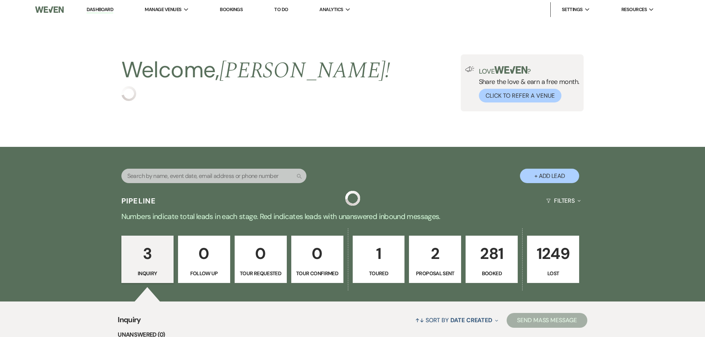  I want to click on p: 281, so click(491, 253).